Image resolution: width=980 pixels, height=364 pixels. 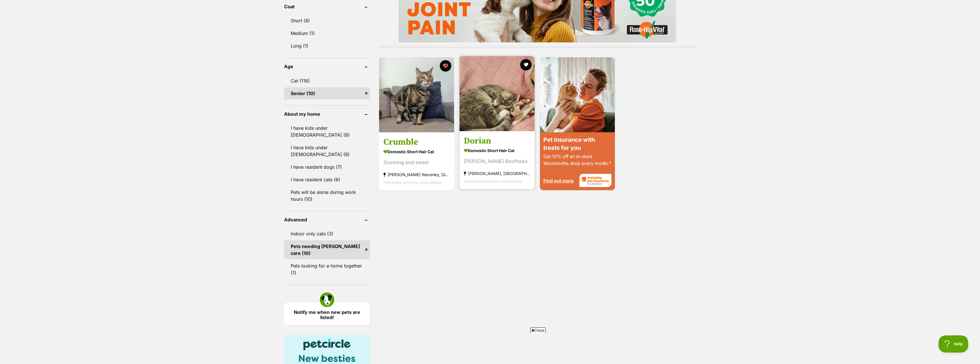 I want to click on a: Notify me when new pets are listed!, so click(x=327, y=314).